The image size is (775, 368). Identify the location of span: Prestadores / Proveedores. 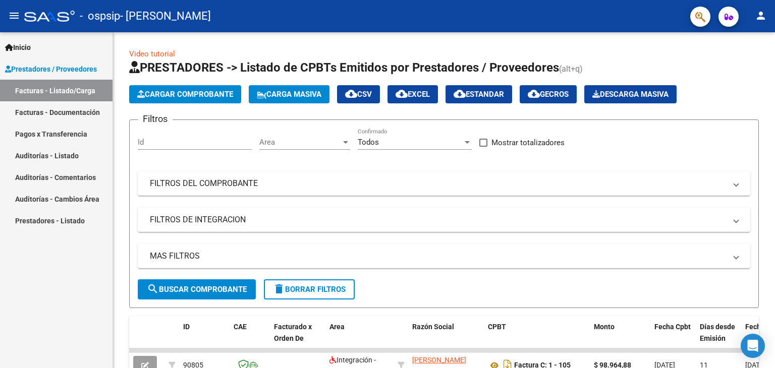
(51, 69).